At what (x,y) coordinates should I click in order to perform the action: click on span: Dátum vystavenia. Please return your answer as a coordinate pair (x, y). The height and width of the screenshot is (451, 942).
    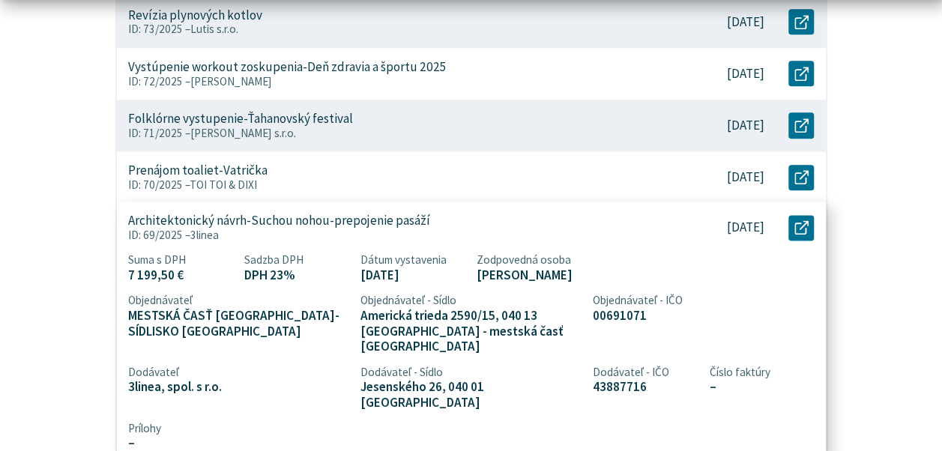
    Looking at the image, I should click on (413, 260).